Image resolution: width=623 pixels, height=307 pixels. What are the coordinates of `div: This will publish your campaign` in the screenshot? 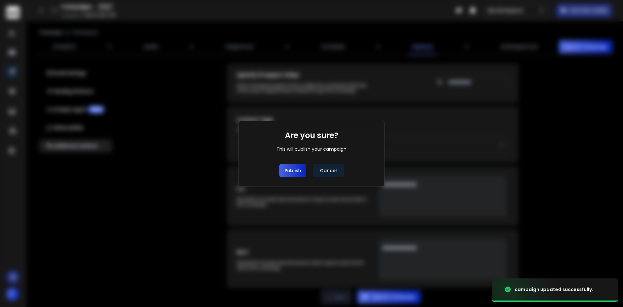 It's located at (312, 149).